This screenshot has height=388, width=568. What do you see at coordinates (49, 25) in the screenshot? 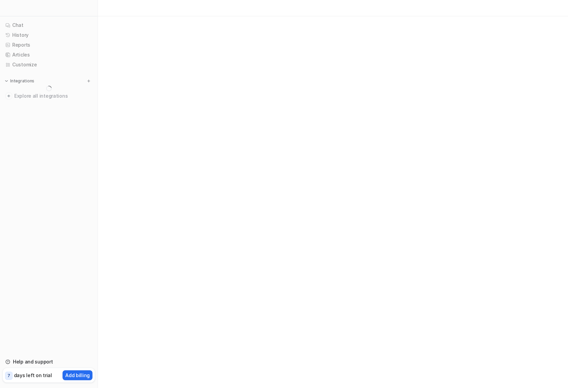
I see `a: Chat` at bounding box center [49, 25].